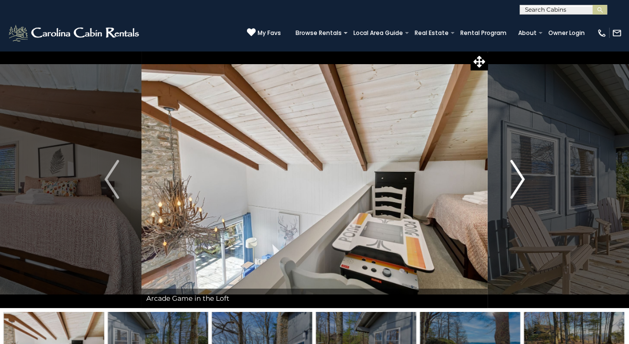  Describe the element at coordinates (378, 33) in the screenshot. I see `a: Local Area Guide` at that location.